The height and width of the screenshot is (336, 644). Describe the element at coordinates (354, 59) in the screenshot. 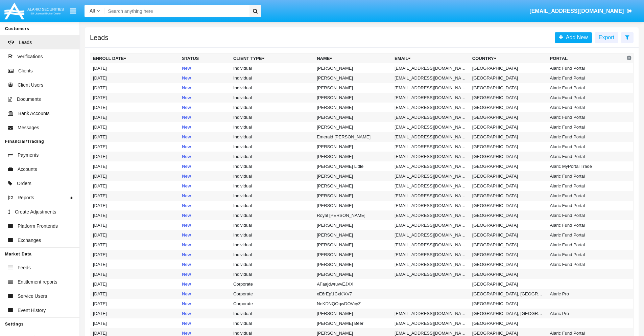

I see `th: Name` at that location.